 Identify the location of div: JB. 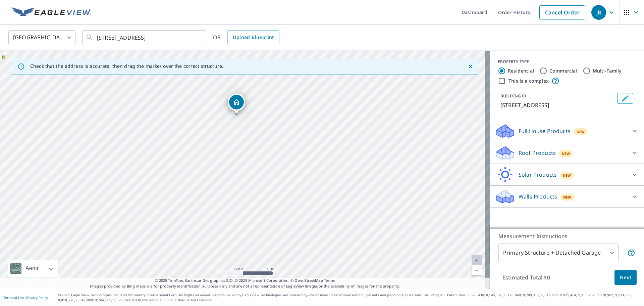
(599, 12).